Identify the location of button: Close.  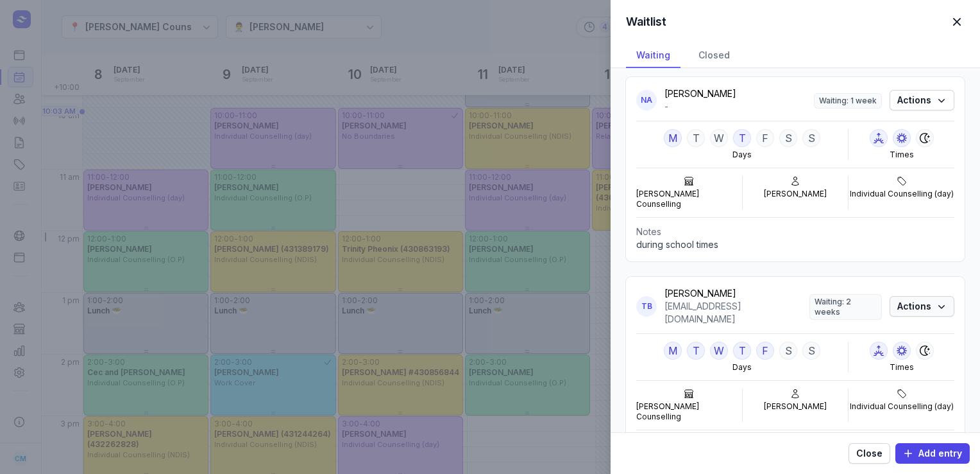
(869, 453).